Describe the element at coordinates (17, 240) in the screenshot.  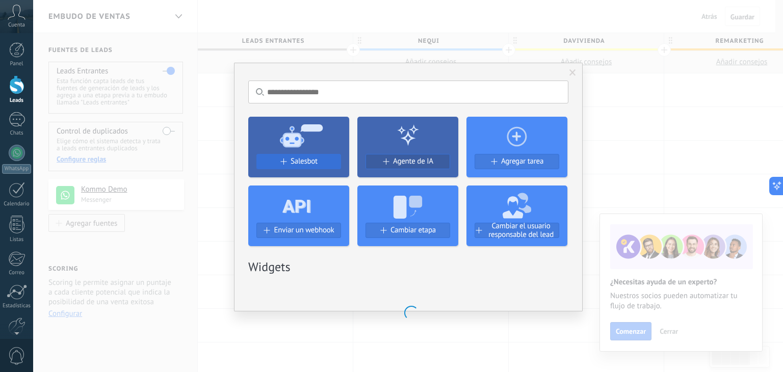
I see `div: Listas` at that location.